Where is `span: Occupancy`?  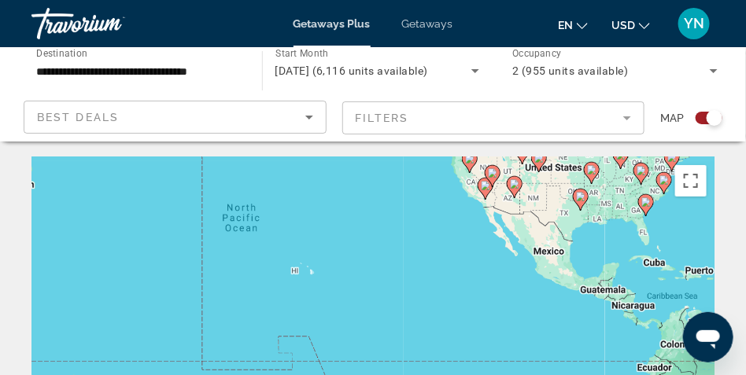 span: Occupancy is located at coordinates (537, 54).